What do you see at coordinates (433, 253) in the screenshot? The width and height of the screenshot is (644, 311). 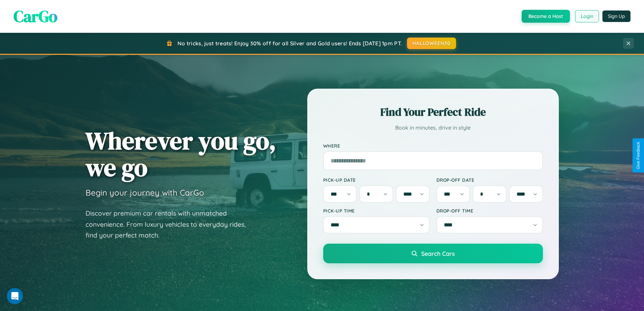 I see `button: Search Cars` at bounding box center [433, 253].